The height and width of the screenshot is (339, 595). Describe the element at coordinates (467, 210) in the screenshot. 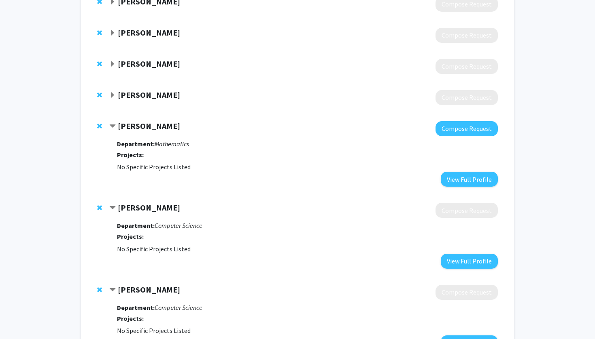

I see `button: Compose Request to Reza Sameni` at that location.